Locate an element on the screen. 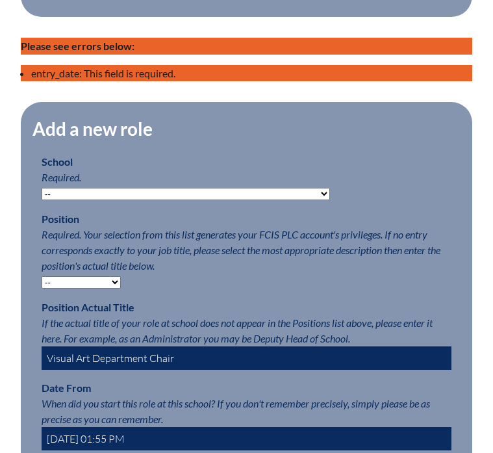 The image size is (493, 453). label: Date From is located at coordinates (66, 387).